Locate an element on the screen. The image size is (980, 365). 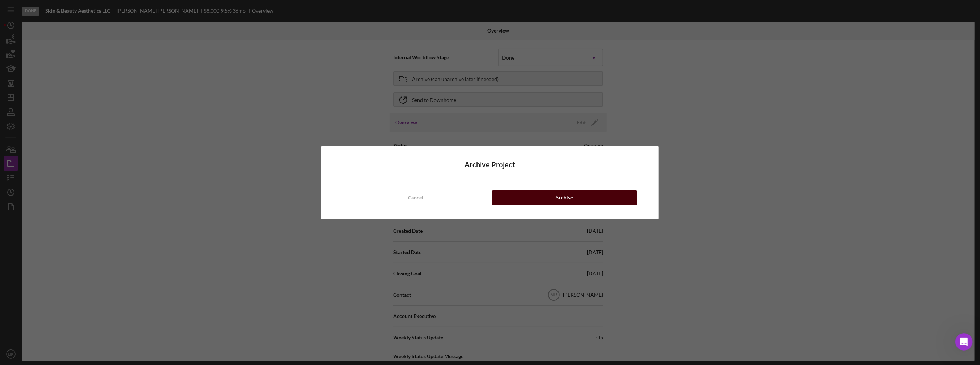
button: Archive is located at coordinates (565, 198).